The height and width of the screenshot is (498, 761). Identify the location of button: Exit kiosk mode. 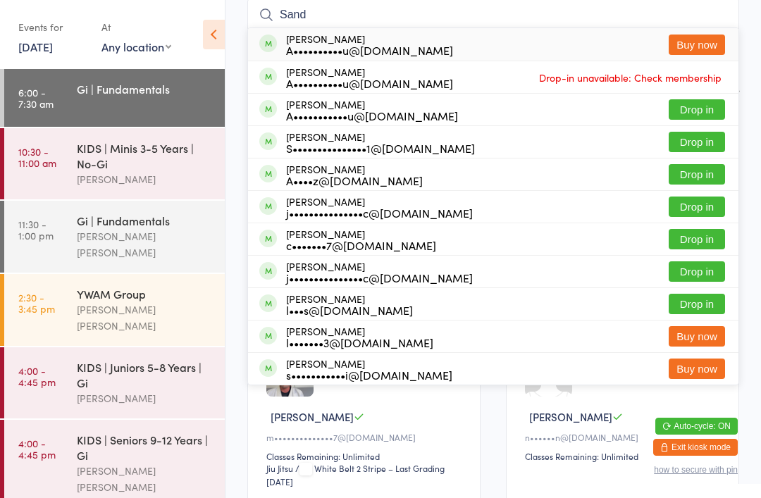
(695, 447).